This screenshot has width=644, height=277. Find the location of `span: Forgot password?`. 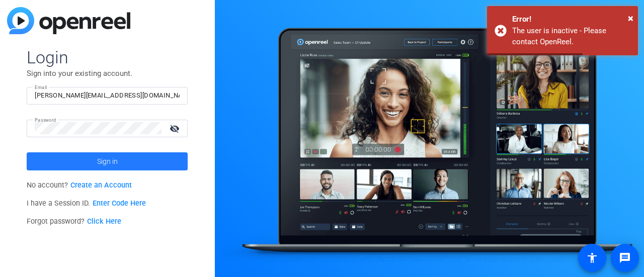

span: Forgot password? is located at coordinates (74, 221).